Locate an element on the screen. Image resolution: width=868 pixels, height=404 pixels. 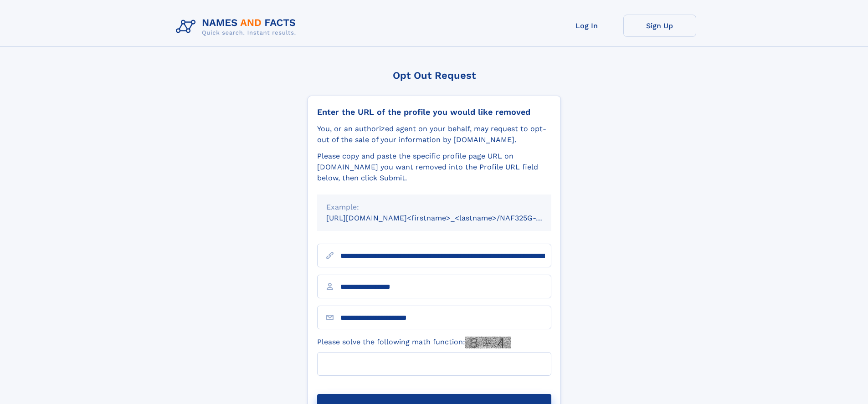
img: Logo Names and Facts is located at coordinates (238, 27).